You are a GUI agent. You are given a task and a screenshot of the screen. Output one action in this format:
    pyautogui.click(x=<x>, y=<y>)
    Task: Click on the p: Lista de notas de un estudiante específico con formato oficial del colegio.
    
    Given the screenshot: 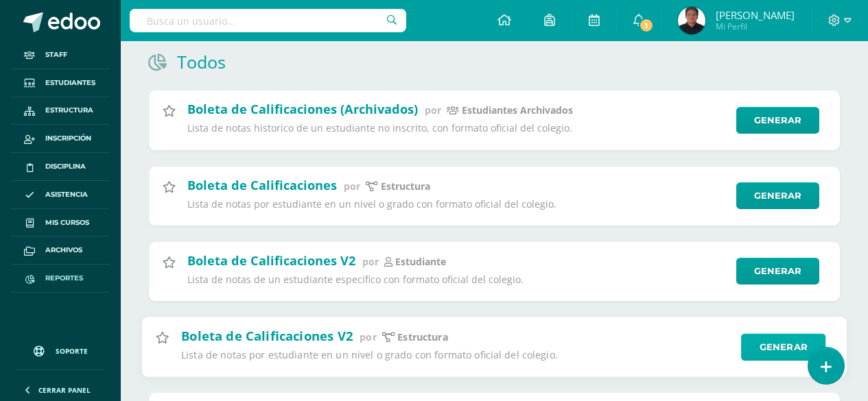 What is the action you would take?
    pyautogui.click(x=457, y=280)
    